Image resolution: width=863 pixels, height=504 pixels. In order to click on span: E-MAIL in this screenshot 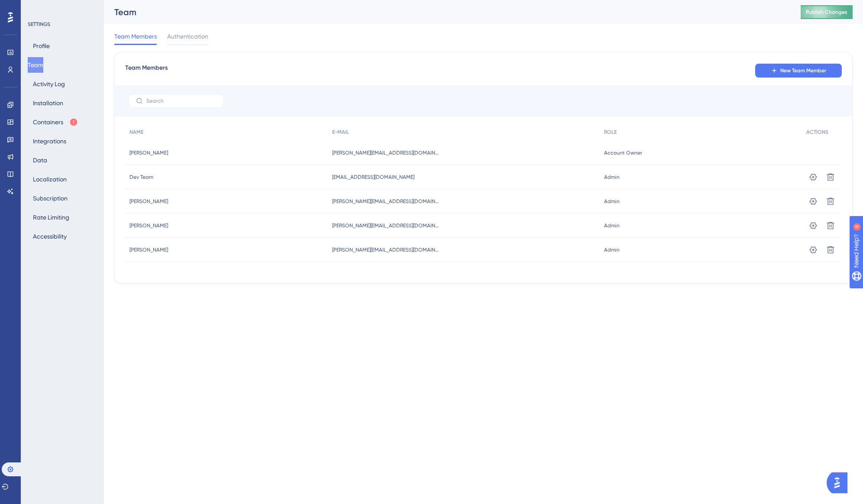, I will do `click(340, 132)`.